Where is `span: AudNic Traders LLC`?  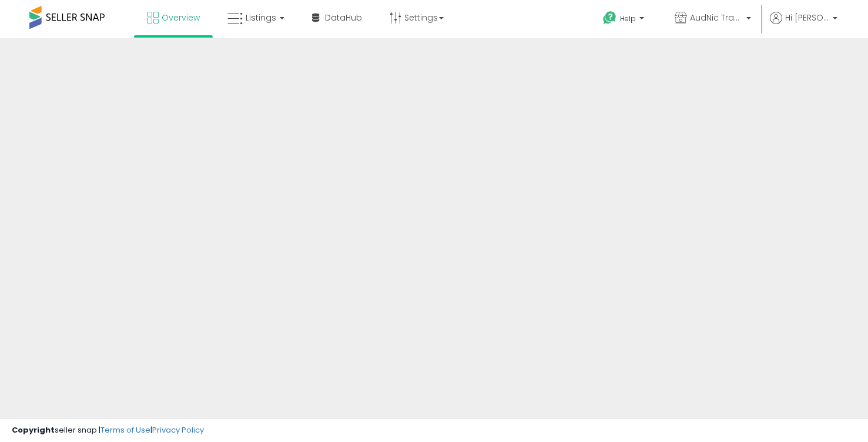
span: AudNic Traders LLC is located at coordinates (716, 17).